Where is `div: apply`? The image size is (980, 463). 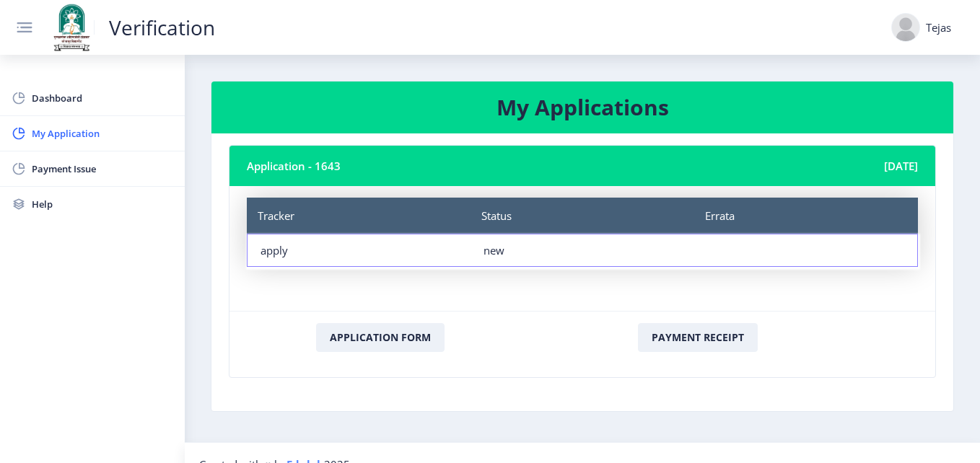
div: apply is located at coordinates (359, 250).